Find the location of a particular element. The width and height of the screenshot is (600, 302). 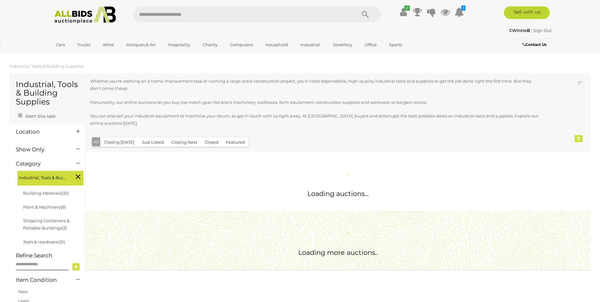

button: Search is located at coordinates (365, 14).